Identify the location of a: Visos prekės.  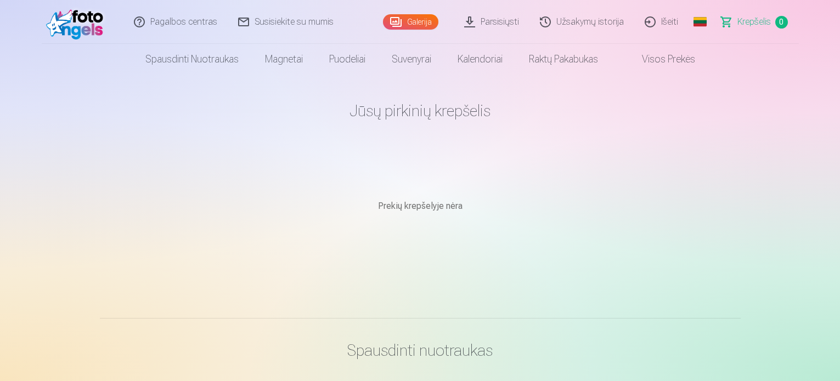
(659, 59).